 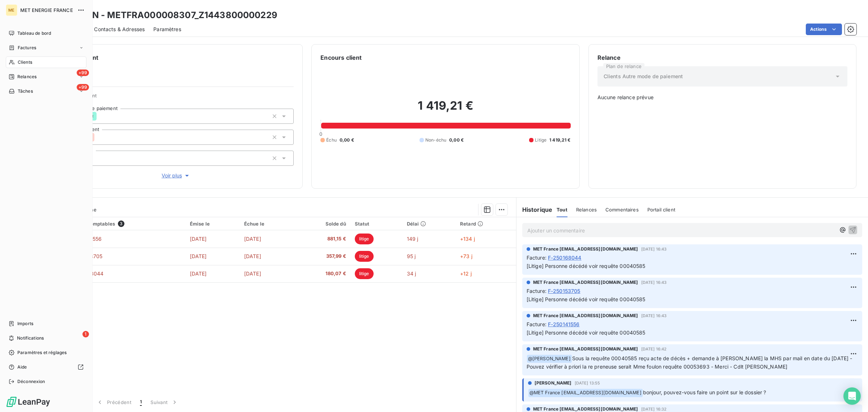 I want to click on a: Imports, so click(x=46, y=323).